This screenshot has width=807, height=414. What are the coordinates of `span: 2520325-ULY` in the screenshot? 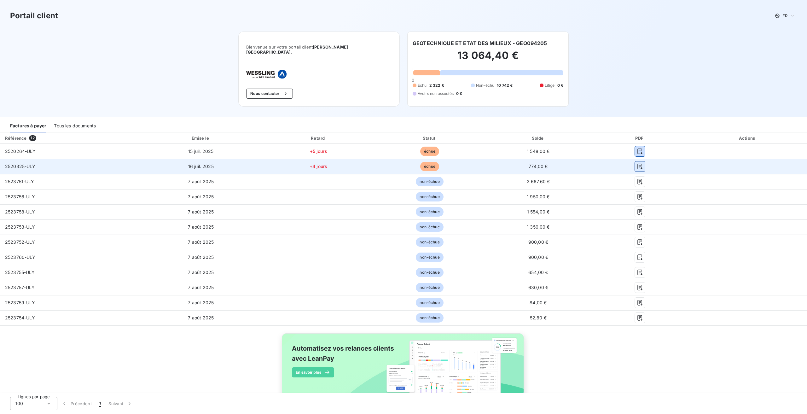 It's located at (20, 166).